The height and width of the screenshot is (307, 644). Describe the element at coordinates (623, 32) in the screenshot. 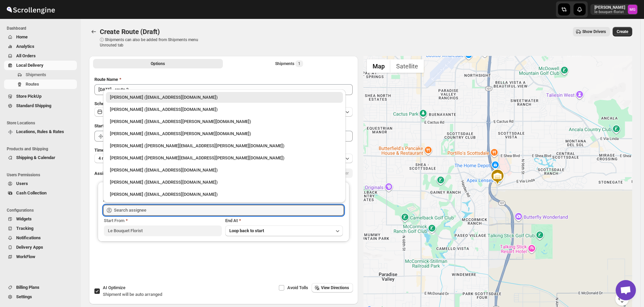

I see `span: Create` at that location.